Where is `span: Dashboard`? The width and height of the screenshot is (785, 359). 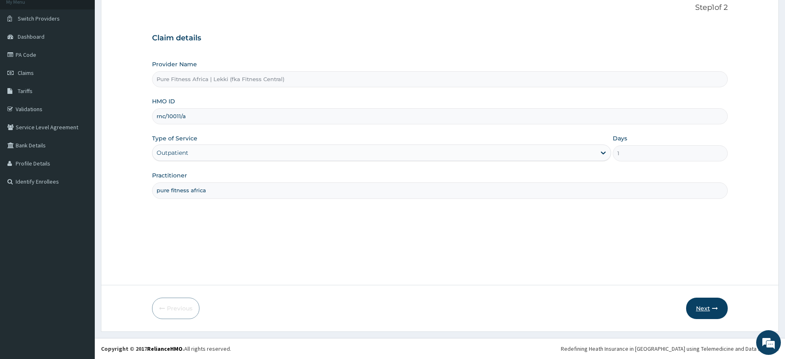 span: Dashboard is located at coordinates (31, 37).